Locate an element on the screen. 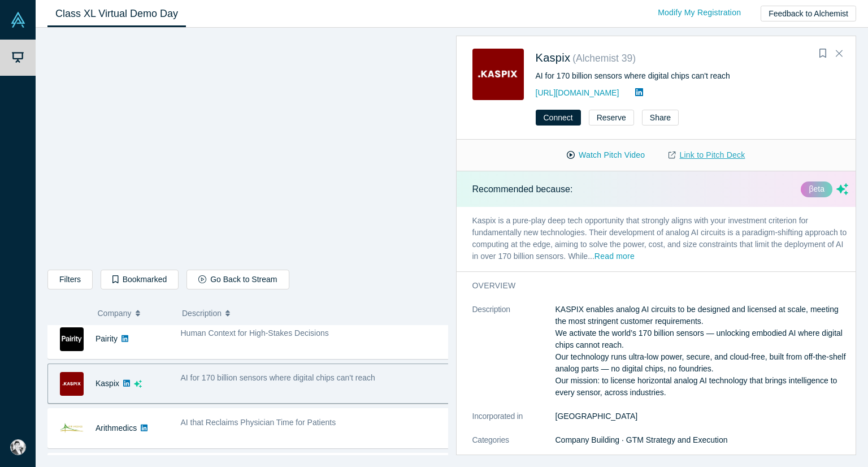  span: AI that Reclaims Physician Time for Patients is located at coordinates (258, 422).